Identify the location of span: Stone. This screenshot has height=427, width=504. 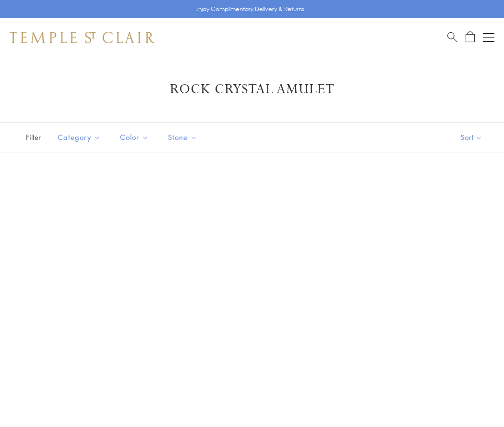
(184, 137).